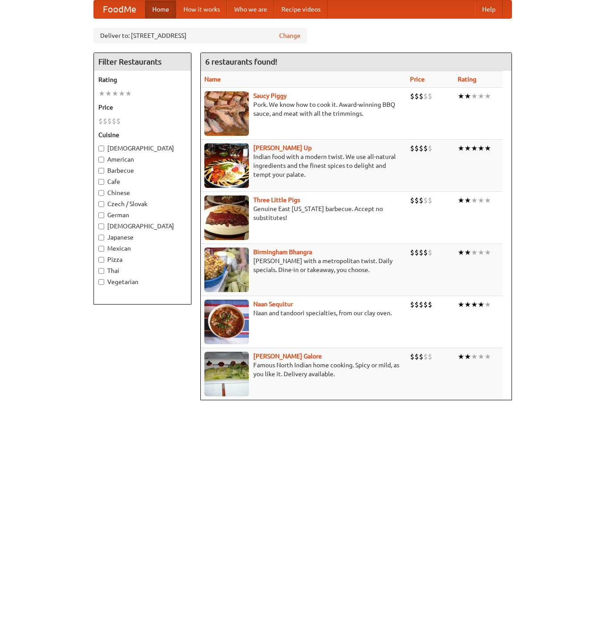 This screenshot has width=605, height=630. Describe the element at coordinates (270, 96) in the screenshot. I see `a: Saucy Piggy` at that location.